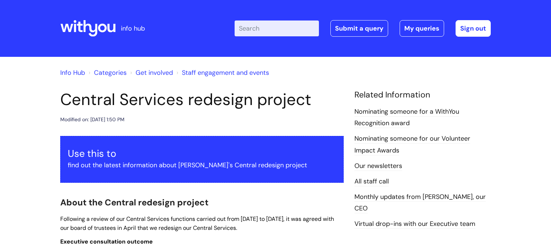 The height and width of the screenshot is (250, 551). Describe the element at coordinates (107, 73) in the screenshot. I see `li: Solution home` at that location.